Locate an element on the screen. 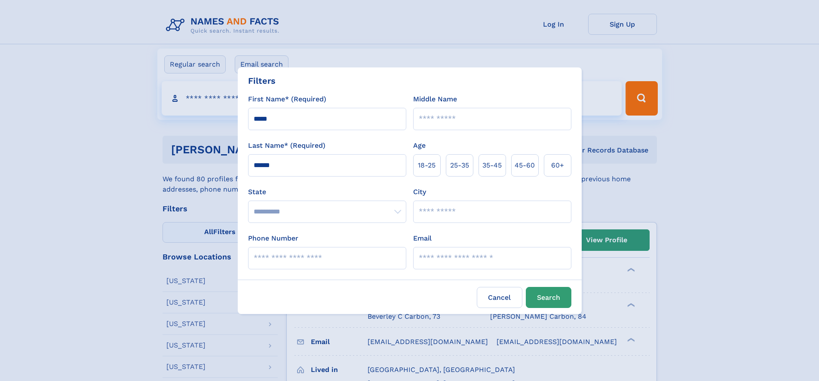 This screenshot has width=819, height=381. label: Phone Number is located at coordinates (273, 238).